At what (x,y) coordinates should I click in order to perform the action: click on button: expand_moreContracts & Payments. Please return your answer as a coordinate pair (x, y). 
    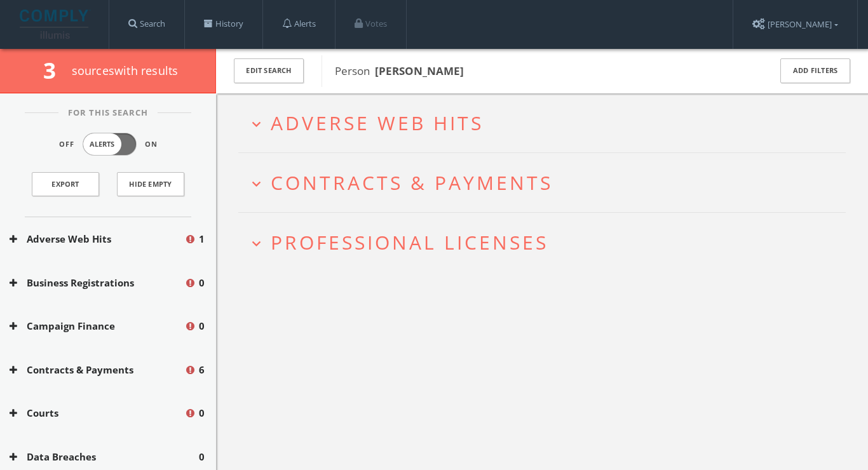
    Looking at the image, I should click on (546, 182).